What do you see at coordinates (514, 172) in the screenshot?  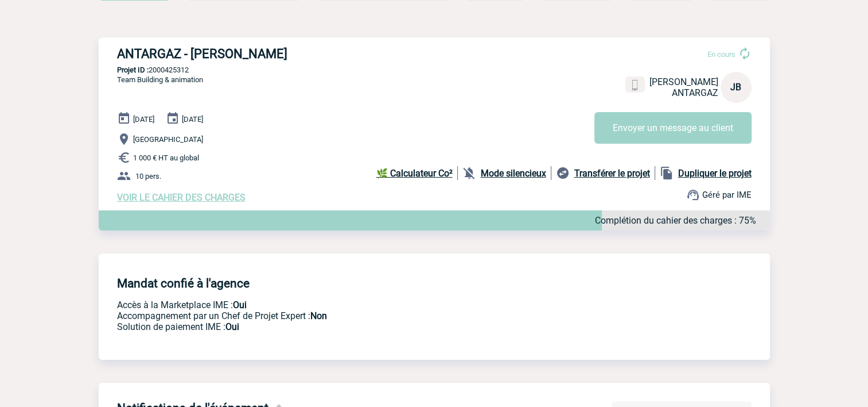 I see `b: Mode silencieux` at bounding box center [514, 172].